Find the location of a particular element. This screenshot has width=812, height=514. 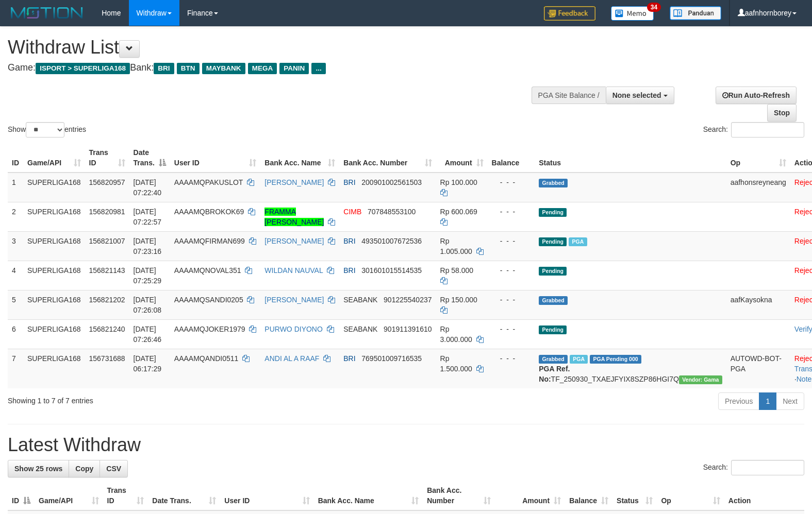

th: Date Trans.: activate to sort column ascending is located at coordinates (184, 496).